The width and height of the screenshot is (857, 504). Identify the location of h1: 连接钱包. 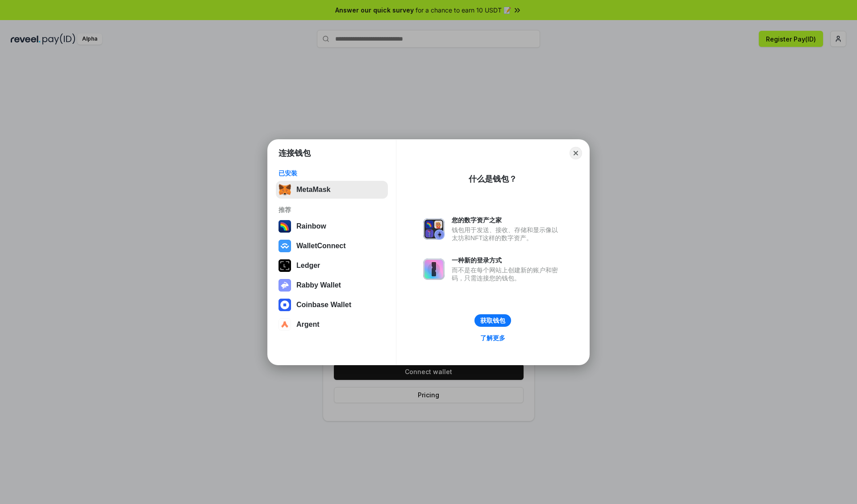
(294, 153).